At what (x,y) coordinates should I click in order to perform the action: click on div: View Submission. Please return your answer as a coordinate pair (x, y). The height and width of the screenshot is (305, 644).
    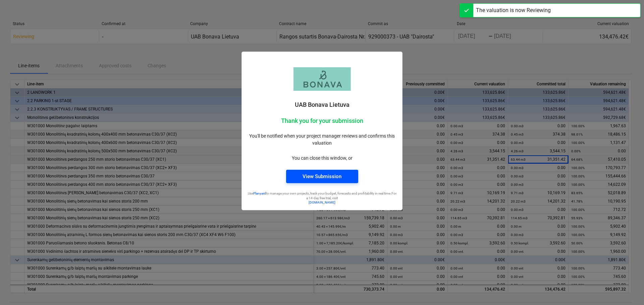
    Looking at the image, I should click on (322, 177).